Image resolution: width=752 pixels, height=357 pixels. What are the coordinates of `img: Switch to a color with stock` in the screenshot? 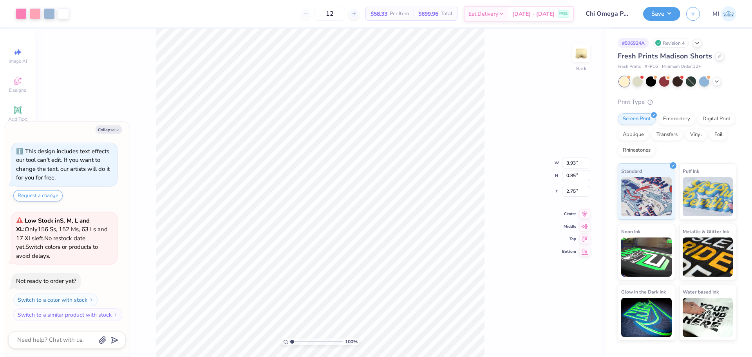 It's located at (91, 300).